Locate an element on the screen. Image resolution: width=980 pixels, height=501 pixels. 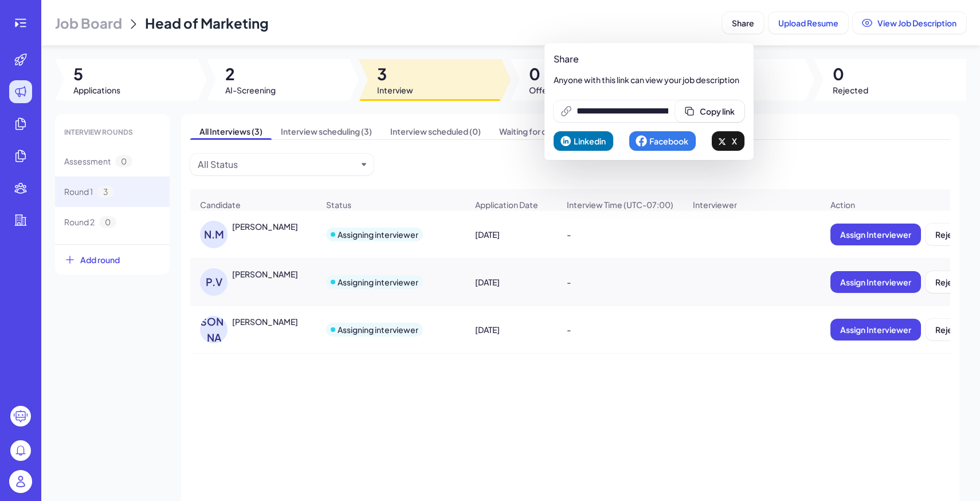
div: P.V is located at coordinates (214, 282).